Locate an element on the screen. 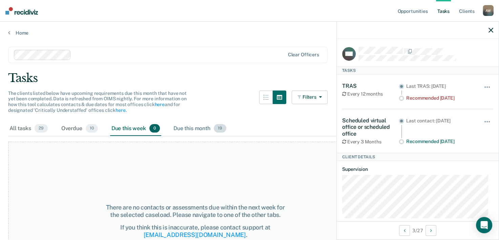 Image resolution: width=499 pixels, height=240 pixels. div: Overdue is located at coordinates (80, 129).